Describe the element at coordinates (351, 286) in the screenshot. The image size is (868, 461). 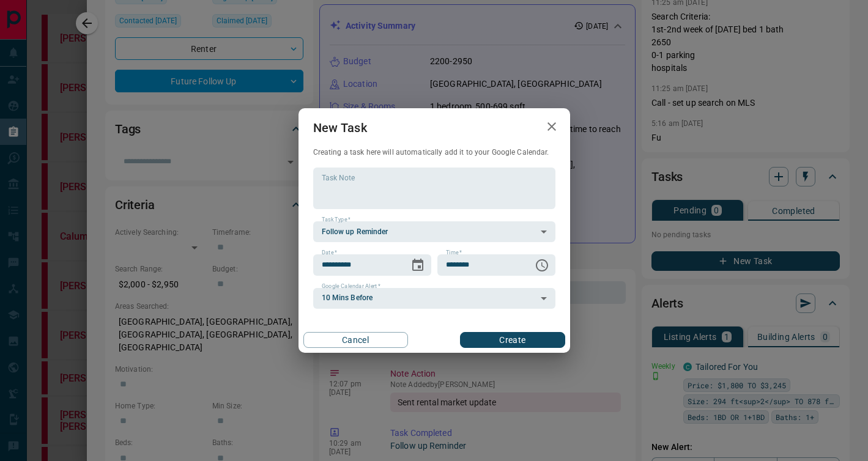
I see `label: Google Calendar Alert` at that location.